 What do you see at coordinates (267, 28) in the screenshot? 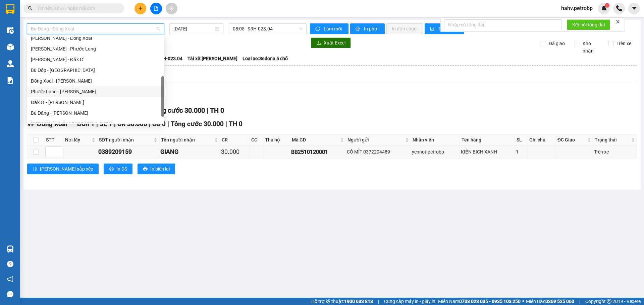
I see `span: 08:05 - 93H-023.04` at bounding box center [267, 28].